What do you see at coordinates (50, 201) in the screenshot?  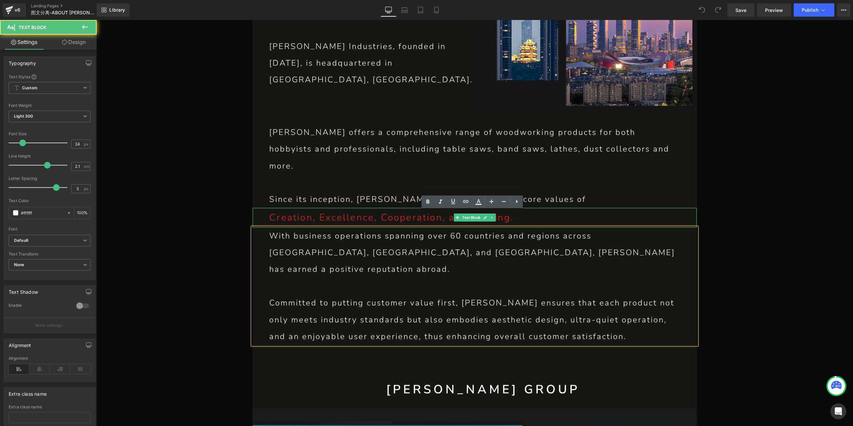 I see `div: Text Color` at bounding box center [50, 201].